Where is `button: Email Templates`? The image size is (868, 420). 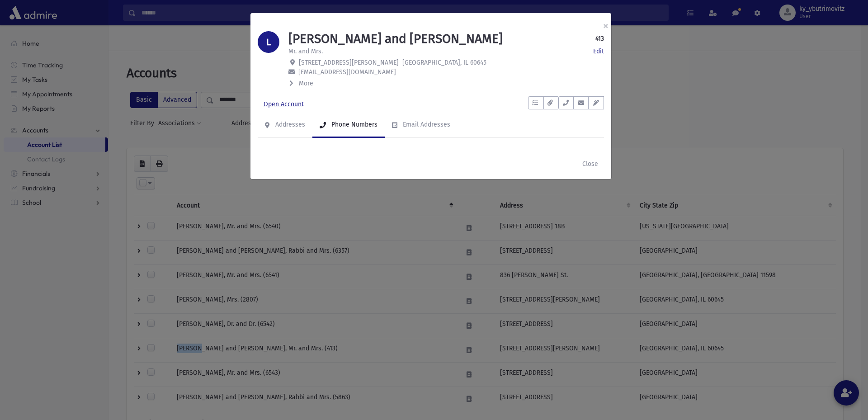 button: Email Templates is located at coordinates (596, 103).